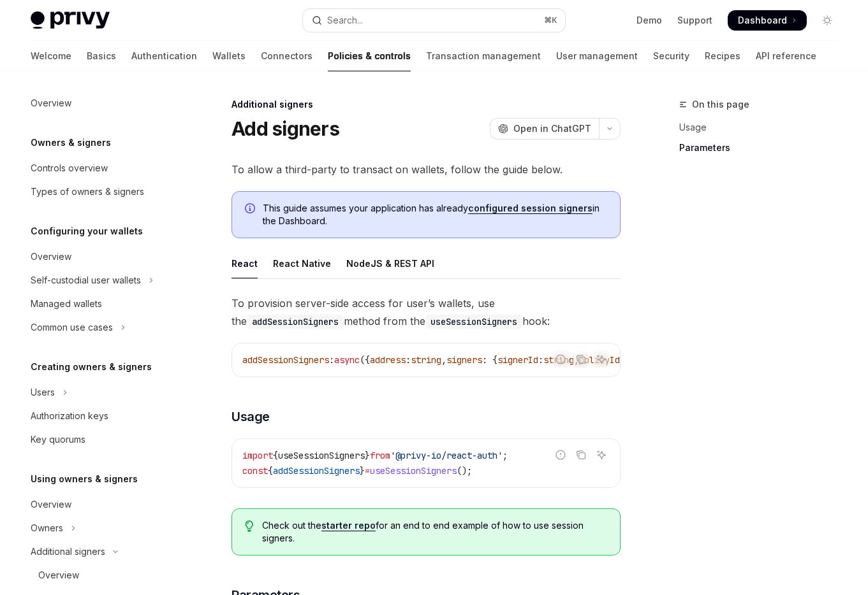 Image resolution: width=868 pixels, height=595 pixels. Describe the element at coordinates (88, 192) in the screenshot. I see `div: Types of owners & signers` at that location.